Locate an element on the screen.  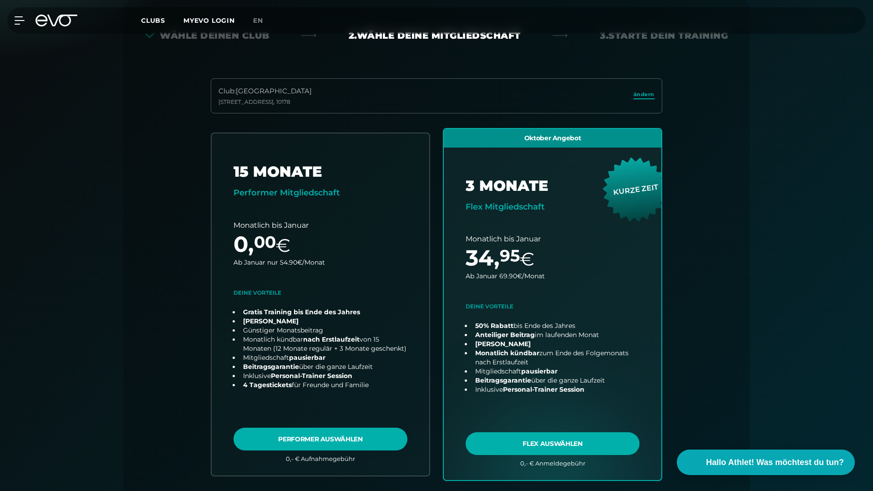
a: Clubs is located at coordinates (162, 20).